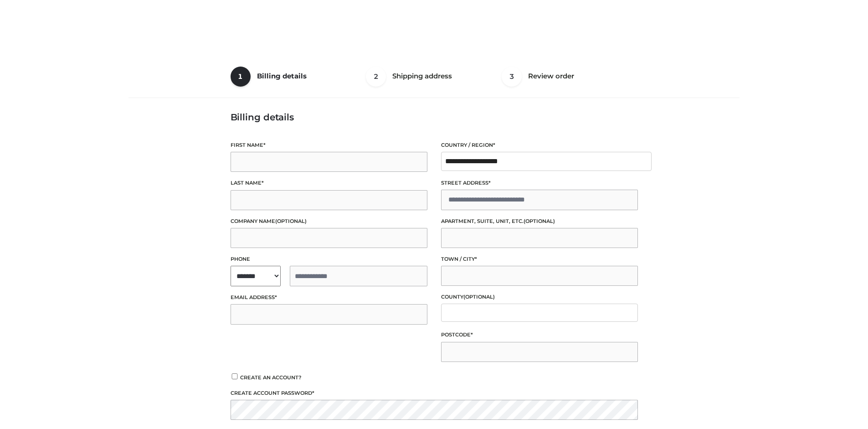 Image resolution: width=868 pixels, height=429 pixels. Describe the element at coordinates (540, 221) in the screenshot. I see `label: Apartment, suite, unit, etc.` at that location.